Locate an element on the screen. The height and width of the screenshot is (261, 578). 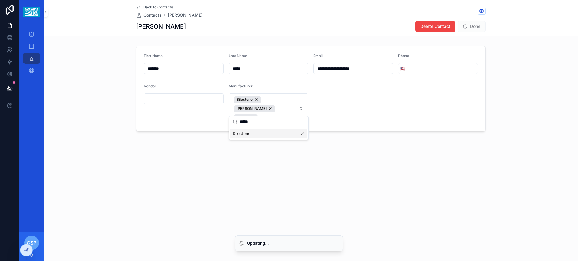
span: Dekton is located at coordinates (243, 118).